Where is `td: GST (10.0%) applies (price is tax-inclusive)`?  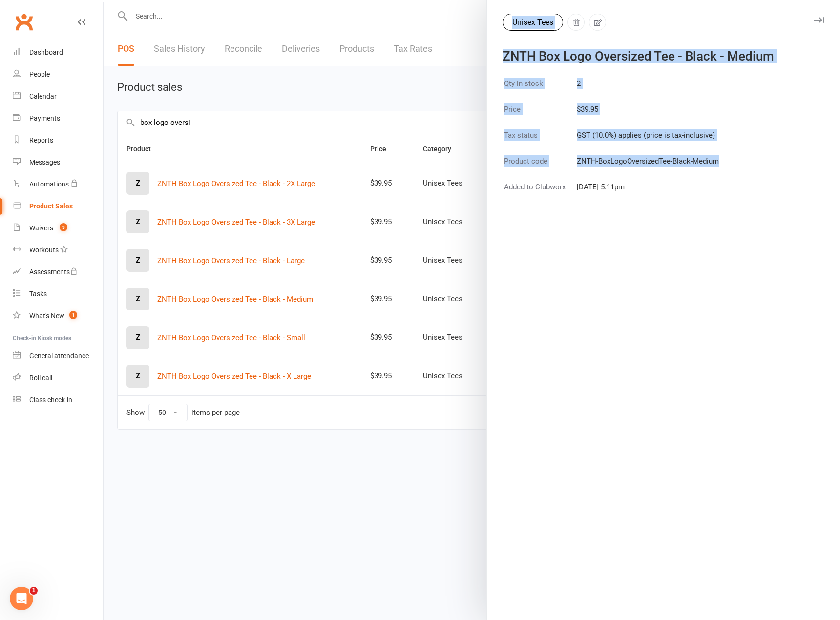 td: GST (10.0%) applies (price is tax-inclusive) is located at coordinates (647, 141).